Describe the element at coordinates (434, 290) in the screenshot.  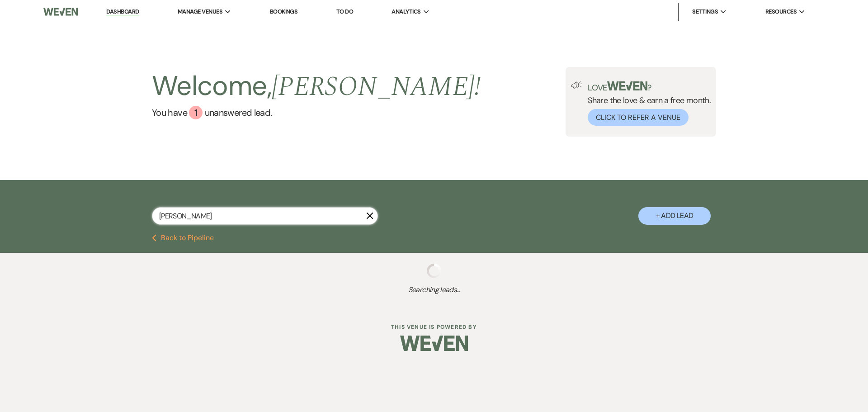
I see `span: Searching leads...` at that location.